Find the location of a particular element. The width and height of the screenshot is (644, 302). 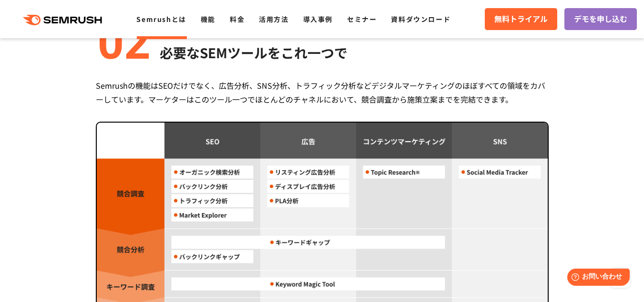

a: セミナー is located at coordinates (362, 19).